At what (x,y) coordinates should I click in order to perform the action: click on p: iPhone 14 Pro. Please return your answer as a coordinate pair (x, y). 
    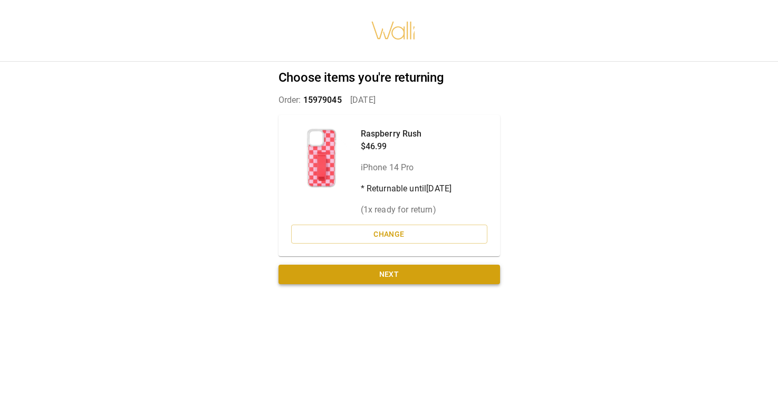
    Looking at the image, I should click on (406, 168).